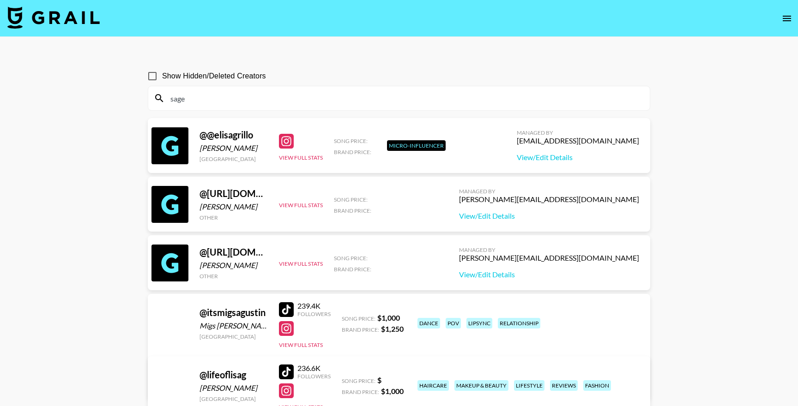 Image resolution: width=798 pixels, height=406 pixels. What do you see at coordinates (314, 368) in the screenshot?
I see `div: 236.6K` at bounding box center [314, 368].